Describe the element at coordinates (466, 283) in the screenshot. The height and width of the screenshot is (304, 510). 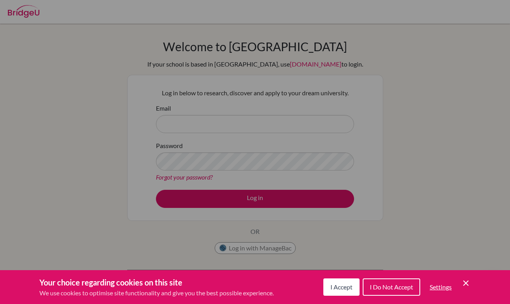
I see `button: Save and close` at that location.